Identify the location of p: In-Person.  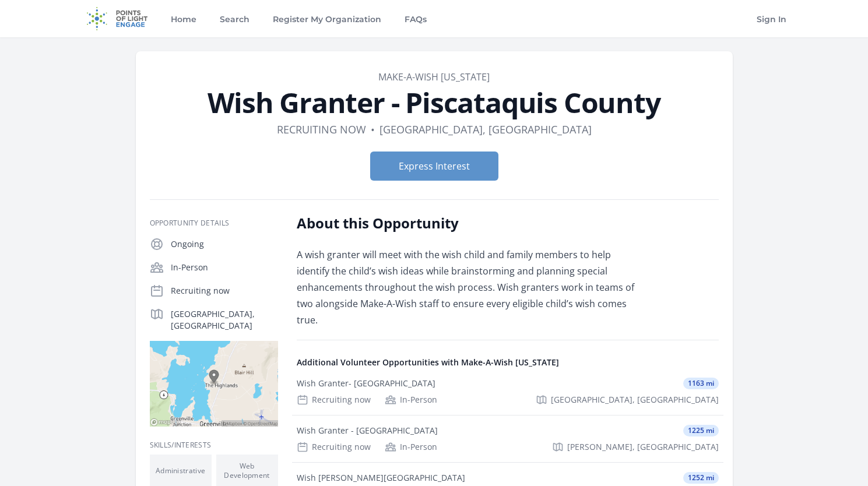
(224, 268).